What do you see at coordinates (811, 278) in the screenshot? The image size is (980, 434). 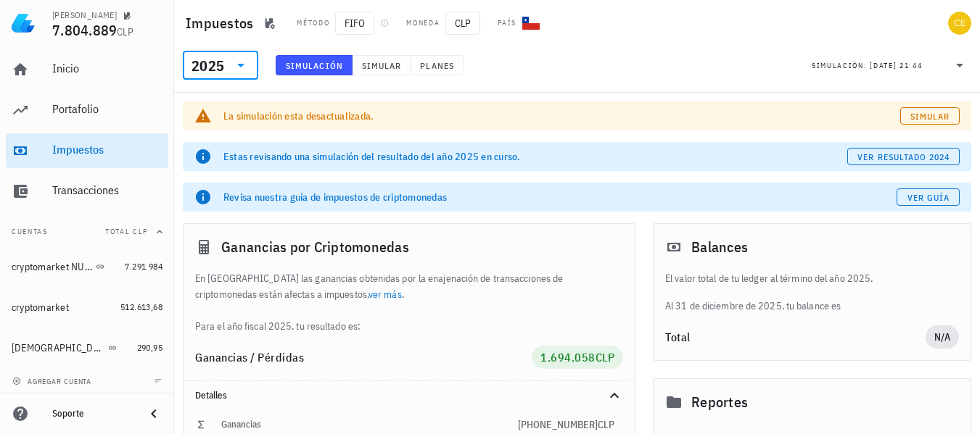 I see `p: El valor total de tu ledger al término del año 2025.` at bounding box center [811, 278].